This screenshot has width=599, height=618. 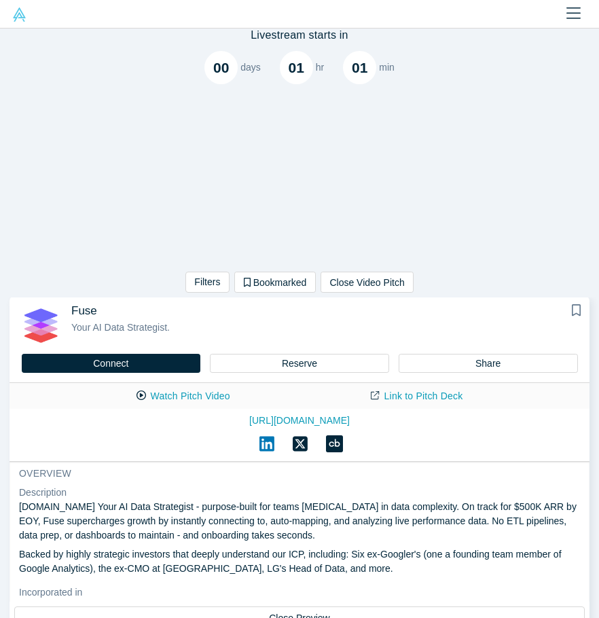 I want to click on p: min, so click(x=386, y=67).